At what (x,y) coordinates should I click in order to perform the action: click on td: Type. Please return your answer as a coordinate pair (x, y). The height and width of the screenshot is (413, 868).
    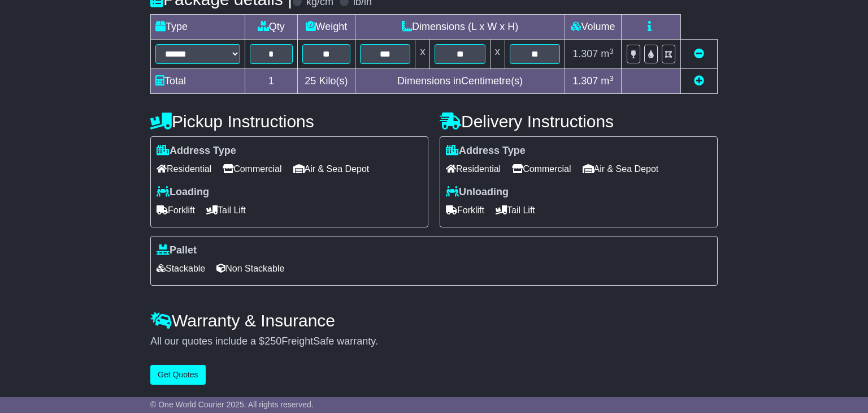
    Looking at the image, I should click on (198, 27).